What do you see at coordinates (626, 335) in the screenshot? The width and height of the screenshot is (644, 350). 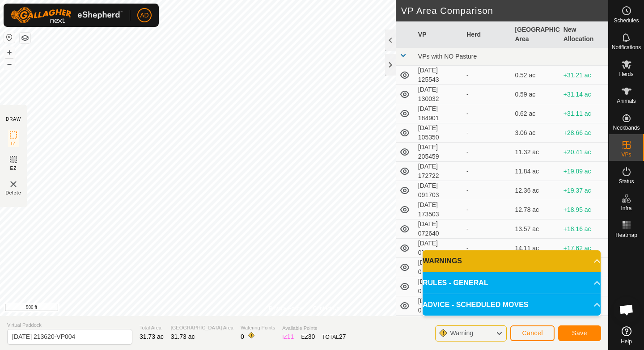 I see `a: Help` at bounding box center [626, 335].